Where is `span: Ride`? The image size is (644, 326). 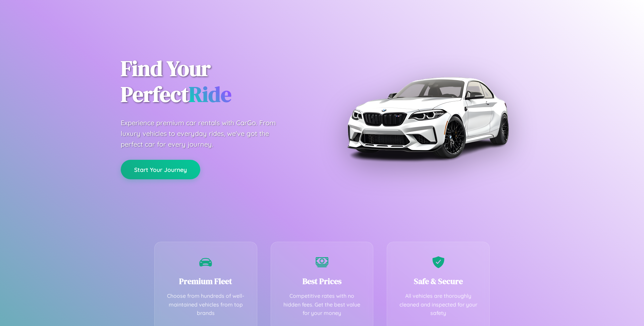
span: Ride is located at coordinates (210, 94).